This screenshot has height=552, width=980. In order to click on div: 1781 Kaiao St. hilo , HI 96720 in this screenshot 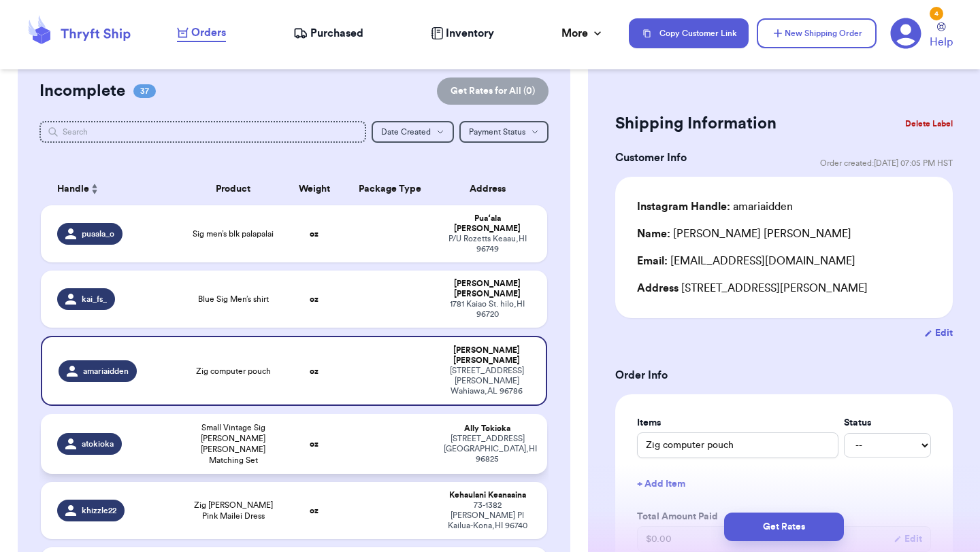, I will do `click(487, 309)`.